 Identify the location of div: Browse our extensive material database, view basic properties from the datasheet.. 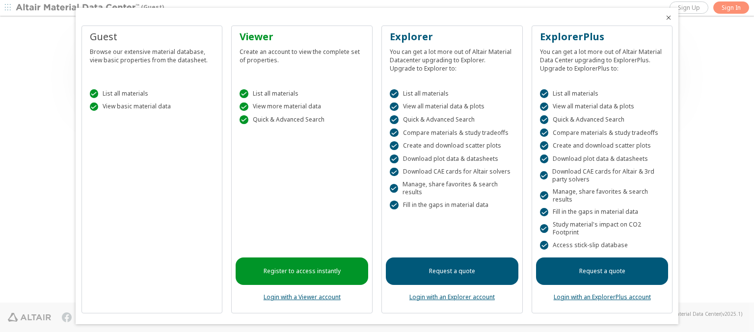
(152, 54).